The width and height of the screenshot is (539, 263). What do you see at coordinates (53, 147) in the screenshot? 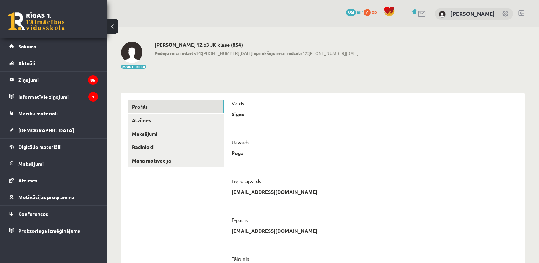
I see `a: Digitālie materiāli` at bounding box center [53, 147].